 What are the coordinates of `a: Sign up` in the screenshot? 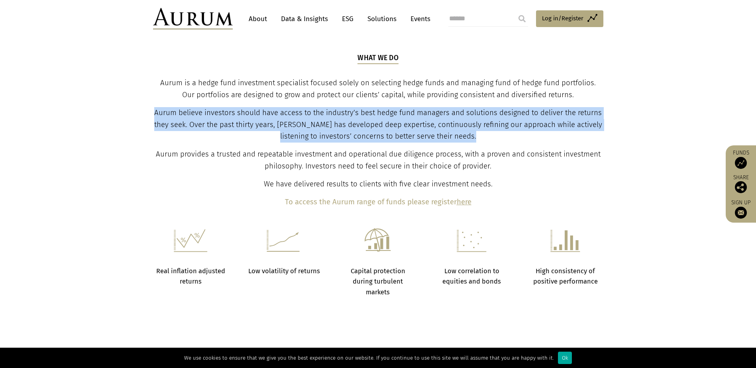 It's located at (741, 209).